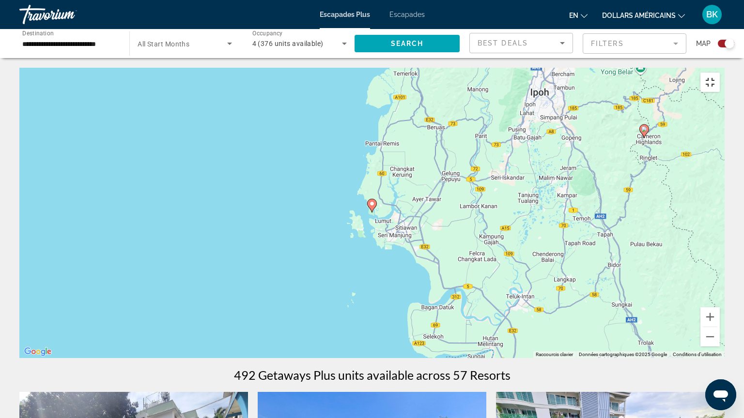 Image resolution: width=744 pixels, height=418 pixels. What do you see at coordinates (407, 15) in the screenshot?
I see `font: Escapades` at bounding box center [407, 15].